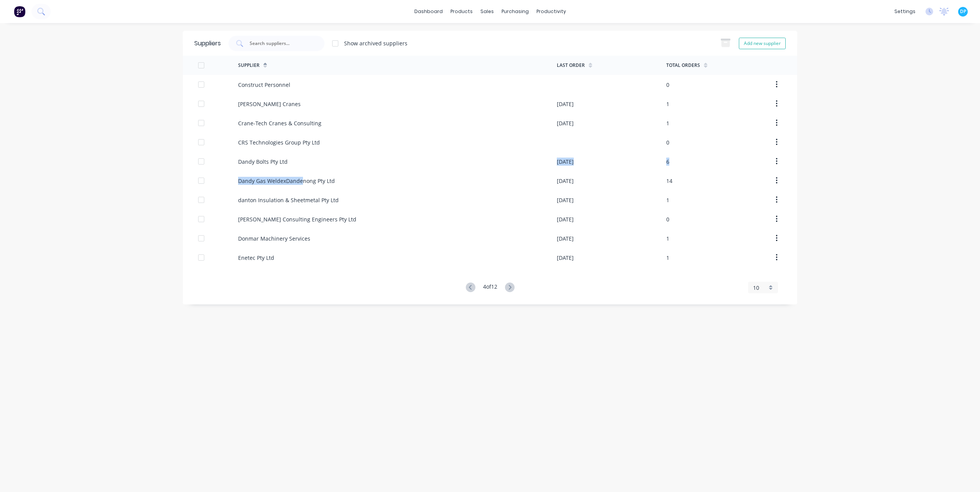  Describe the element at coordinates (288, 200) in the screenshot. I see `div: danton Insulation & Sheetmetal Pty Ltd` at that location.